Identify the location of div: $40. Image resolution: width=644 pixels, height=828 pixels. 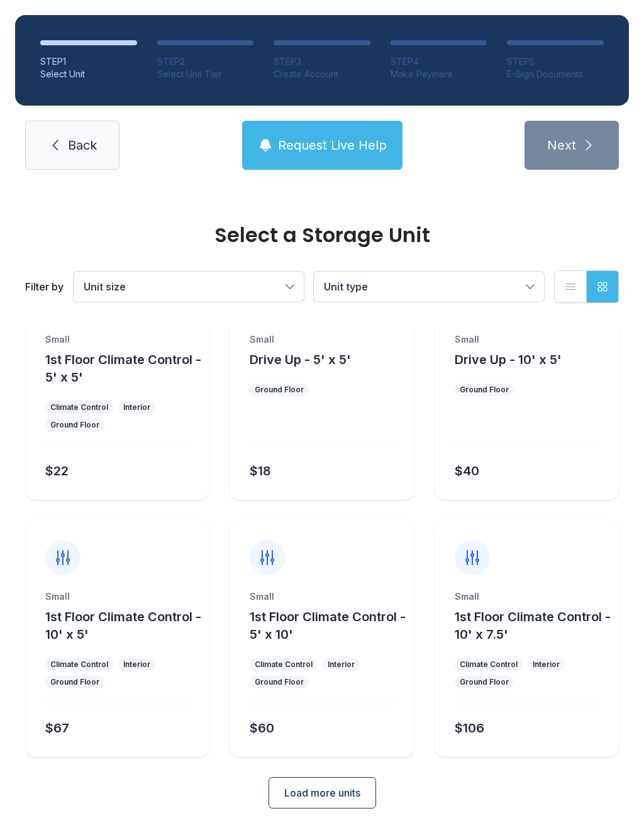
(466, 471).